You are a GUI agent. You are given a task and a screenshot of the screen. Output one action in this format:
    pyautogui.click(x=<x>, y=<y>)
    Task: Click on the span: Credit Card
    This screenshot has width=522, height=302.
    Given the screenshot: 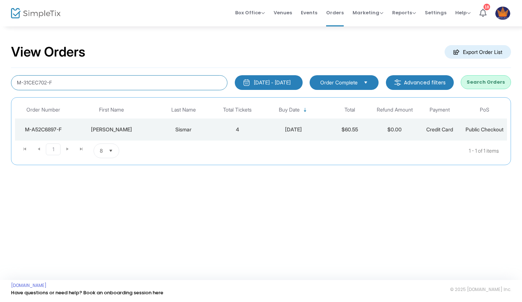 What is the action you would take?
    pyautogui.click(x=440, y=129)
    